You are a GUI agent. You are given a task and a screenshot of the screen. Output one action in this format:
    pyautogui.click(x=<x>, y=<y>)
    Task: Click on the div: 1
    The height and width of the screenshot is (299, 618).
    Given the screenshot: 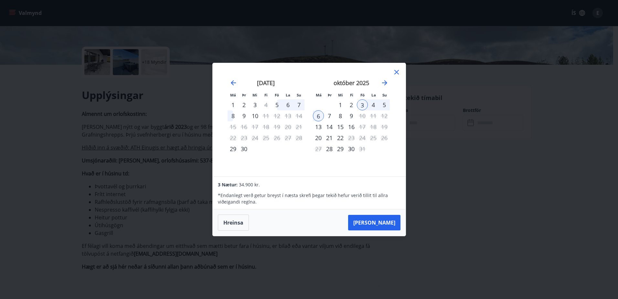 What is the action you would take?
    pyautogui.click(x=340, y=105)
    